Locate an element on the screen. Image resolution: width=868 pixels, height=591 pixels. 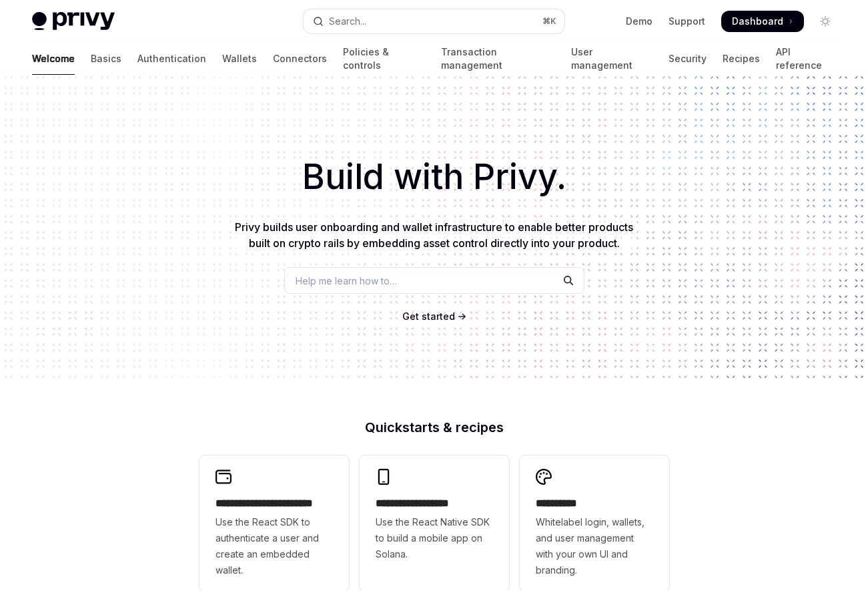
button: Toggle dark mode is located at coordinates (825, 21).